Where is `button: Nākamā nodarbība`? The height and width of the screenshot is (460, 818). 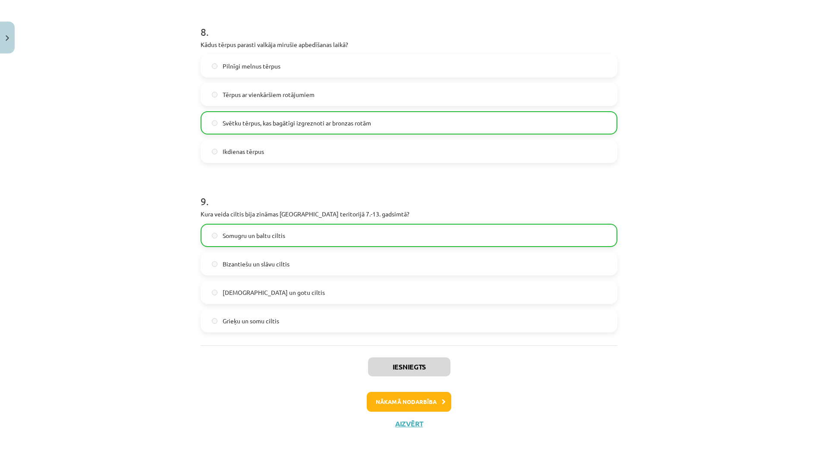 button: Nākamā nodarbība is located at coordinates (409, 402).